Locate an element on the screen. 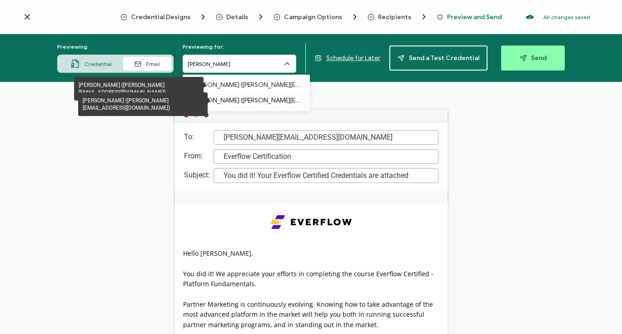 The height and width of the screenshot is (334, 622). span: To: is located at coordinates (196, 137).